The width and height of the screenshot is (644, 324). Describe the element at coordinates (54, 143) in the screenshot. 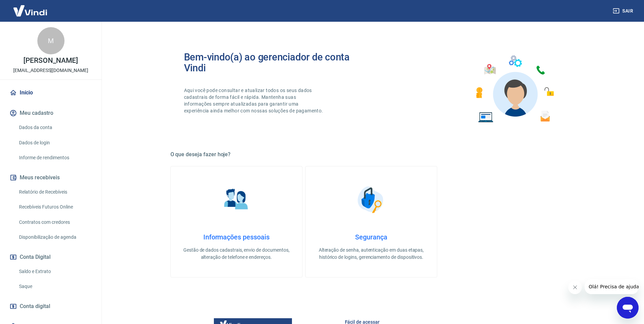

I see `a: Dados de login` at that location.